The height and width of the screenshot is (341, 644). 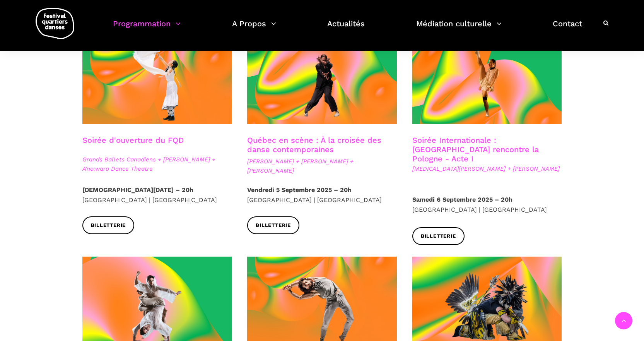 What do you see at coordinates (146, 28) in the screenshot?
I see `a: Programmation` at bounding box center [146, 28].